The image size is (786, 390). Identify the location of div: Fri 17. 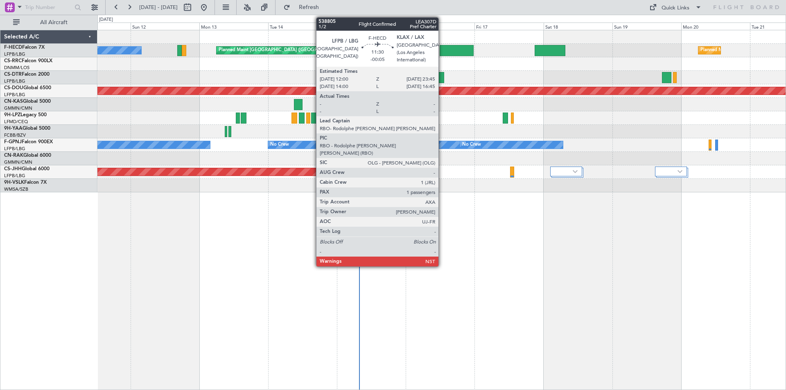
(509, 26).